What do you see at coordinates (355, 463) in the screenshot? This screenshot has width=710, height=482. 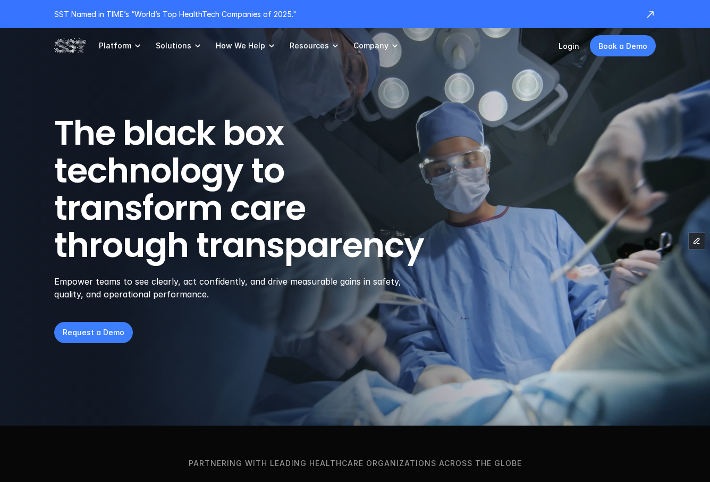 I see `p: Partnering with leading healthcare organizations across the globe` at bounding box center [355, 463].